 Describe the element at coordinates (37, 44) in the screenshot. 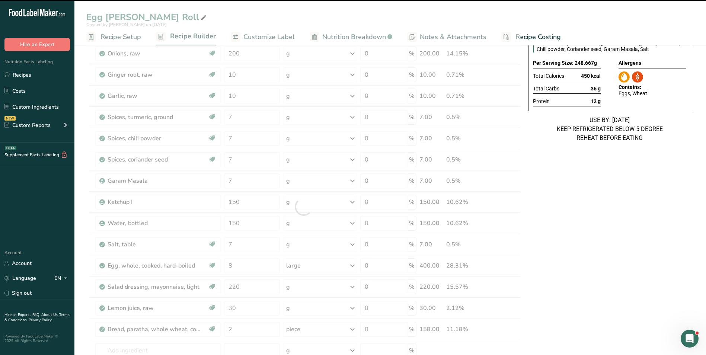

I see `button: Hire an Expert` at that location.